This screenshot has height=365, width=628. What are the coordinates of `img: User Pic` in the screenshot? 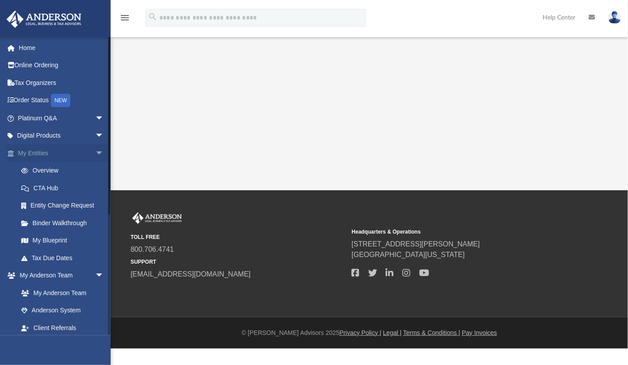 It's located at (615, 17).